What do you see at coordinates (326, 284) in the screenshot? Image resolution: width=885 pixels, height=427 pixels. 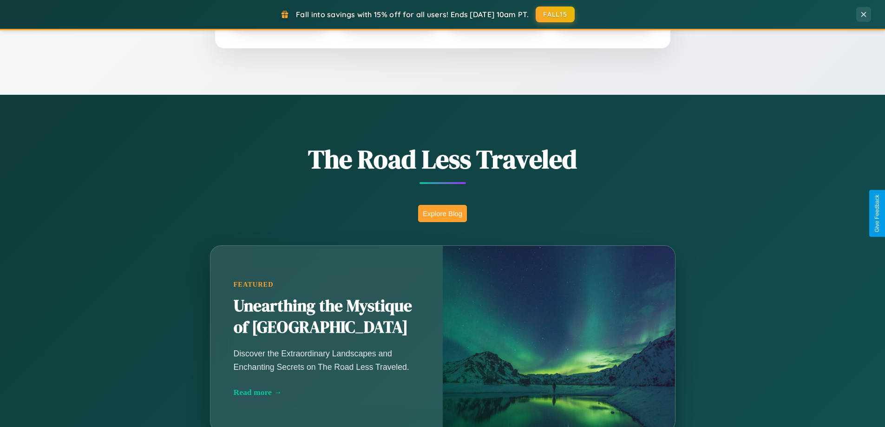 I see `div: Featured` at bounding box center [326, 284].